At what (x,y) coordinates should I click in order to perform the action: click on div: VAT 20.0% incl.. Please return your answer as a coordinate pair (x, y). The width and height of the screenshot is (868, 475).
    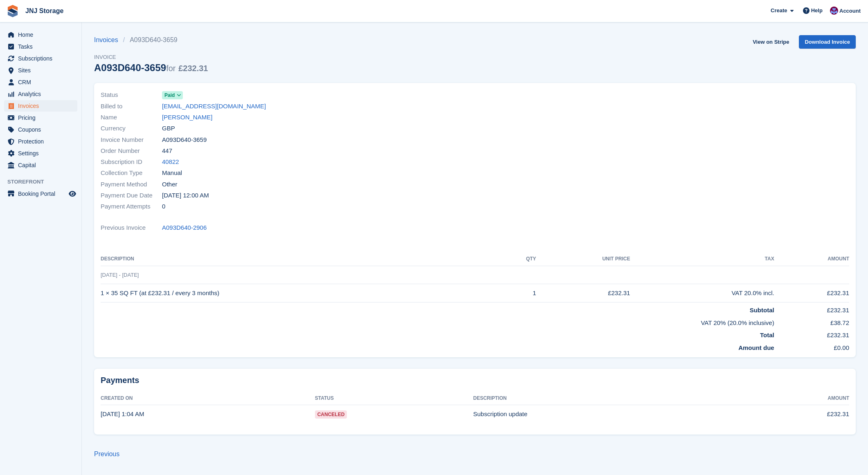
    Looking at the image, I should click on (702, 293).